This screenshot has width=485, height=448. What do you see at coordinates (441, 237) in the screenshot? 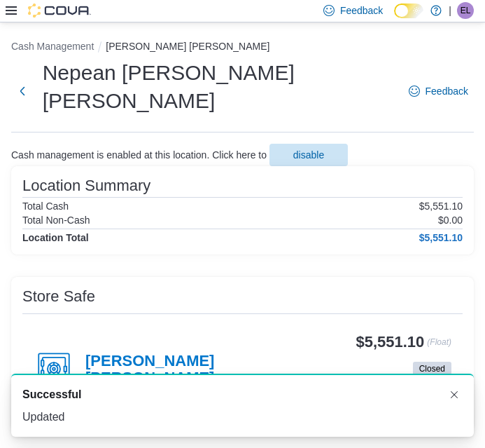
I see `h4: $5,551.10` at bounding box center [441, 237].